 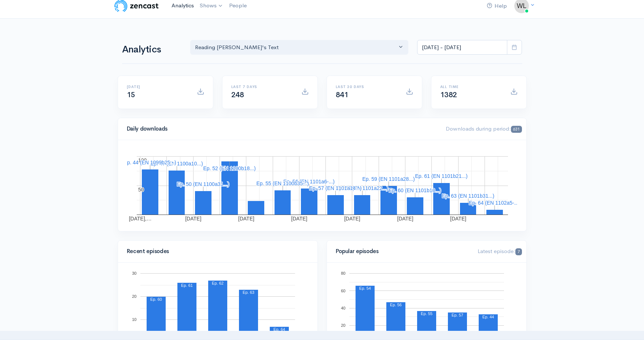 I want to click on div: A chart., so click(x=322, y=186).